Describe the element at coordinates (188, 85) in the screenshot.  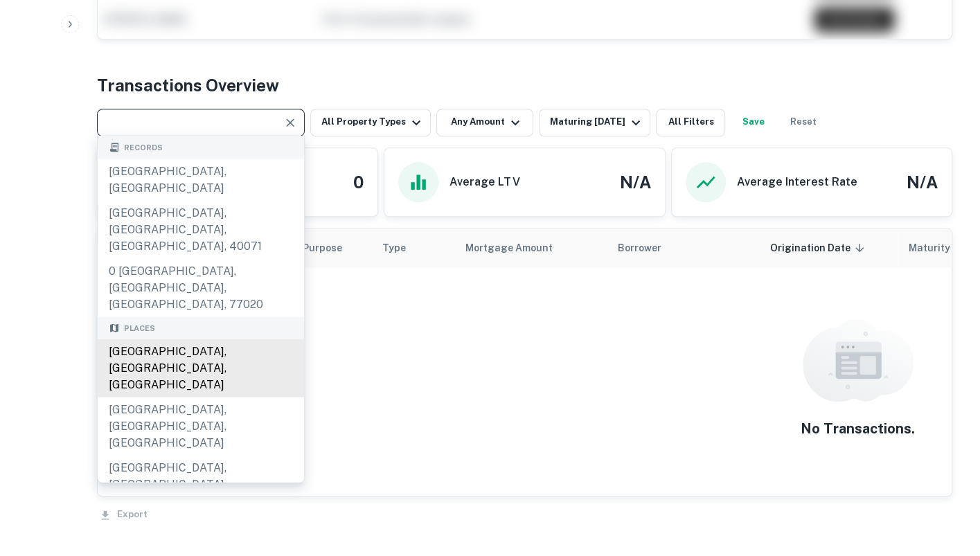
I see `h4: Transactions Overview` at that location.